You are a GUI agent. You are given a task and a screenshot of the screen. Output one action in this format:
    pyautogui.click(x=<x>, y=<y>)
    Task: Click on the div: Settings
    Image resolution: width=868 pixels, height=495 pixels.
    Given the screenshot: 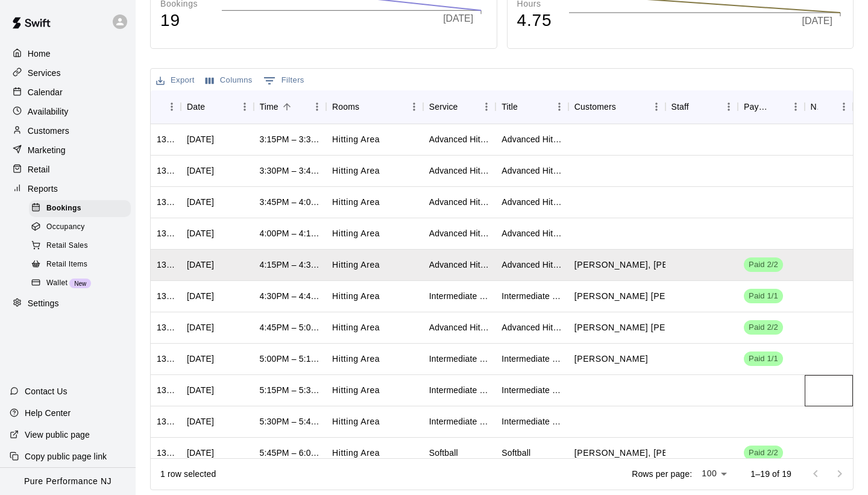 What is the action you would take?
    pyautogui.click(x=67, y=303)
    